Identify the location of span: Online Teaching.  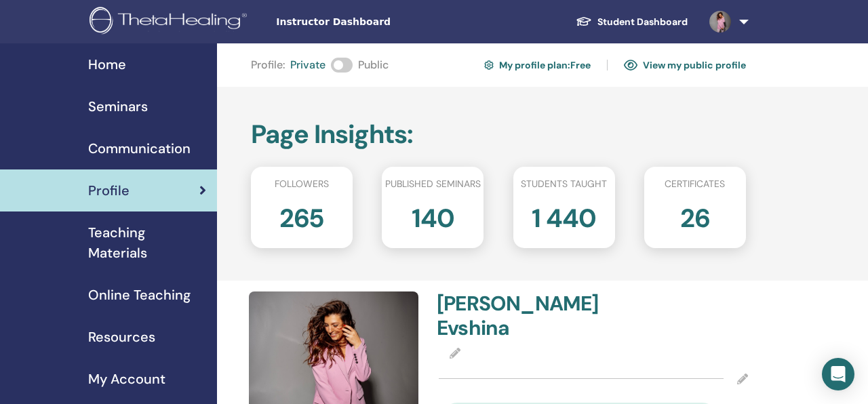
(139, 295).